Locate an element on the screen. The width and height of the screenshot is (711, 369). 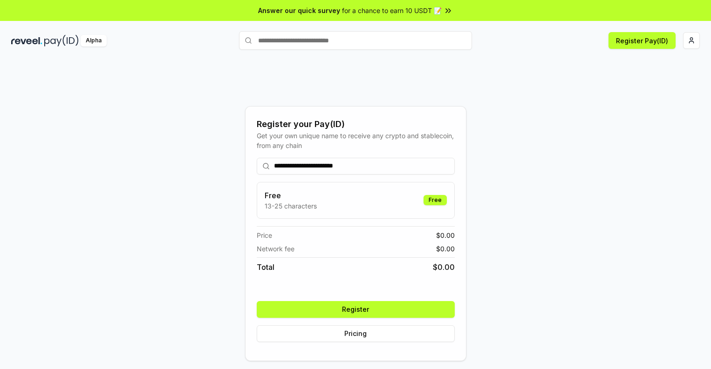
img: pay_id is located at coordinates (62, 41).